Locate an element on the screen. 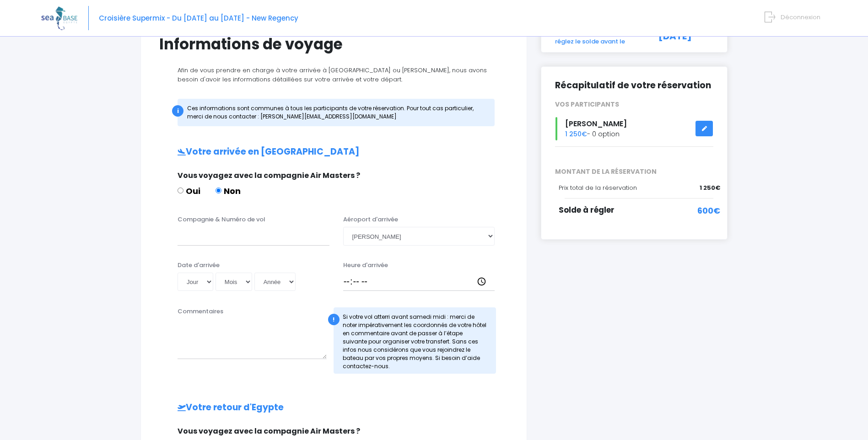  label: Compagnie & Numéro de vol is located at coordinates (221, 220).